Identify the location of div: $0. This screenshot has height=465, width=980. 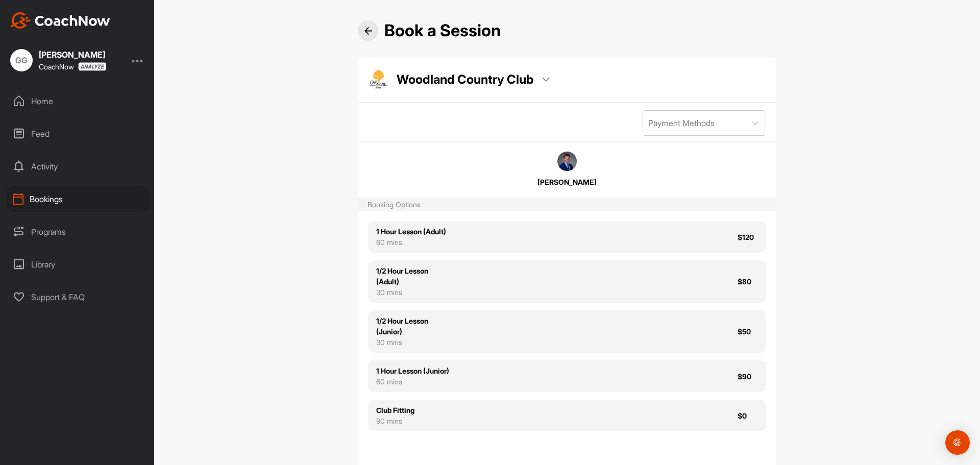
(748, 416).